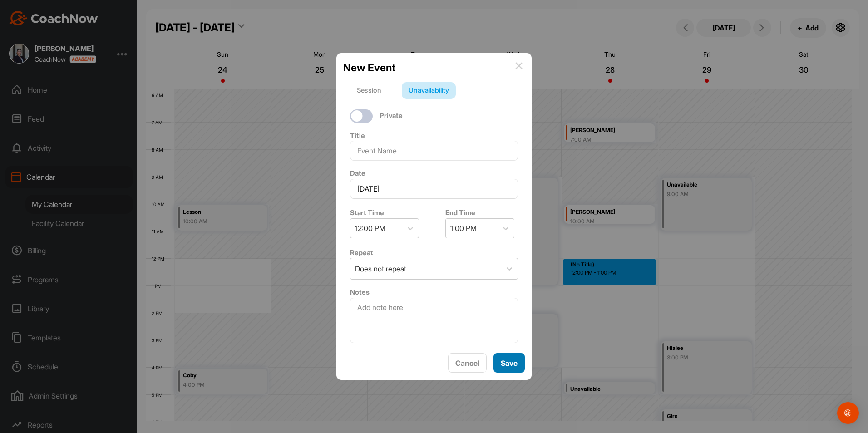  I want to click on input: Event Name, so click(434, 151).